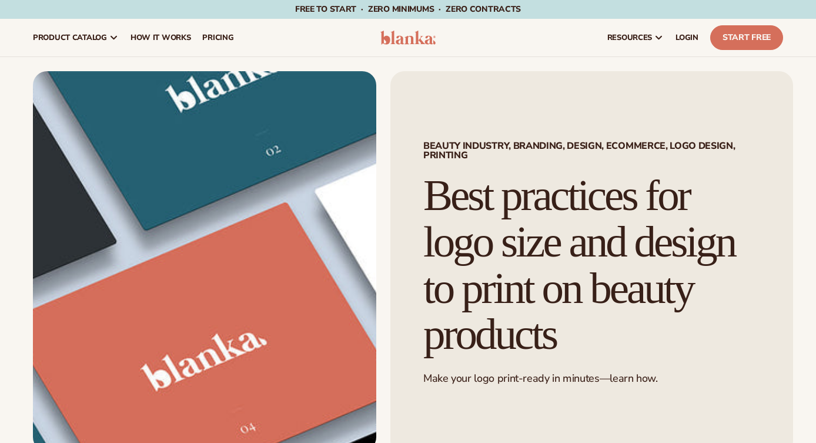 Image resolution: width=816 pixels, height=443 pixels. I want to click on a: LOGIN, so click(687, 38).